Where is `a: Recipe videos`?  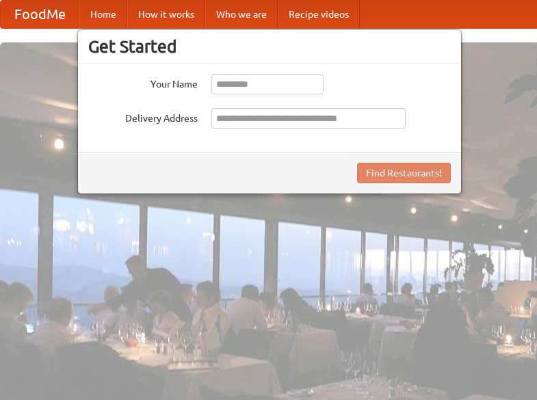
a: Recipe videos is located at coordinates (319, 14).